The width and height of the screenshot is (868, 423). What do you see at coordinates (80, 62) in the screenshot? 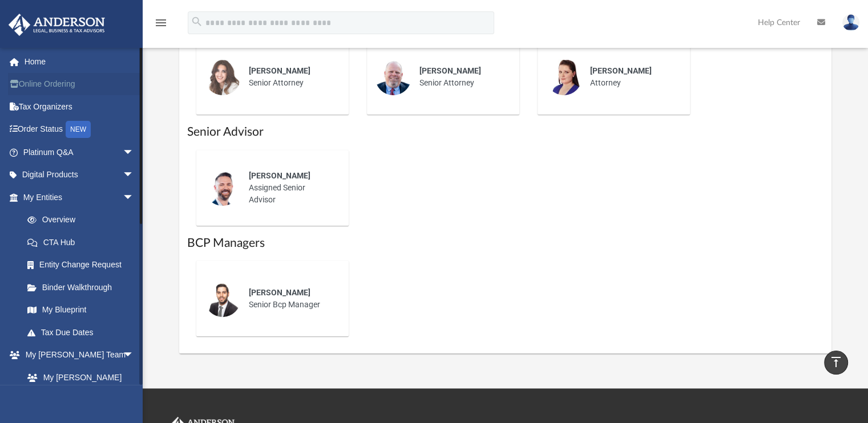
I see `a: Home` at bounding box center [80, 62].